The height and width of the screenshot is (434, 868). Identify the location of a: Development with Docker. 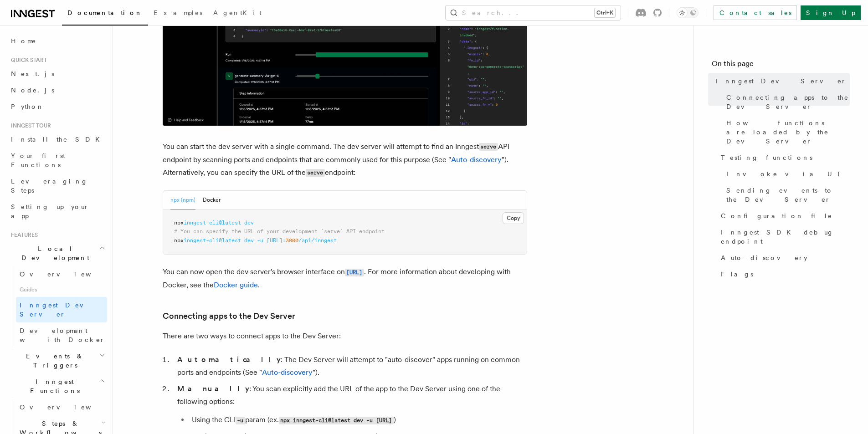
(61, 335).